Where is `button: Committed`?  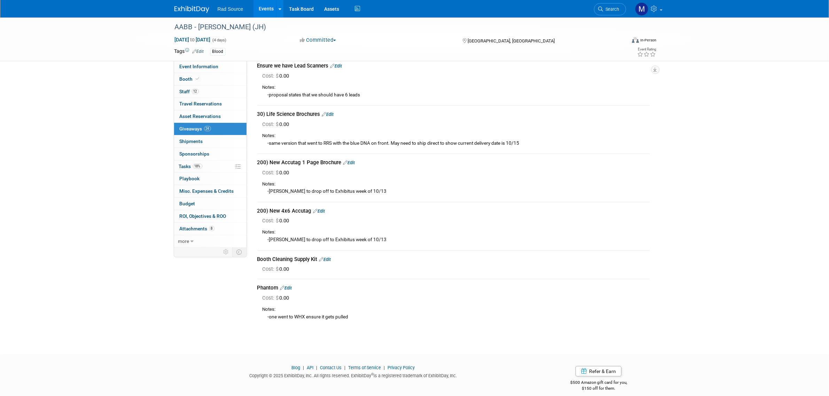 button: Committed is located at coordinates (318, 40).